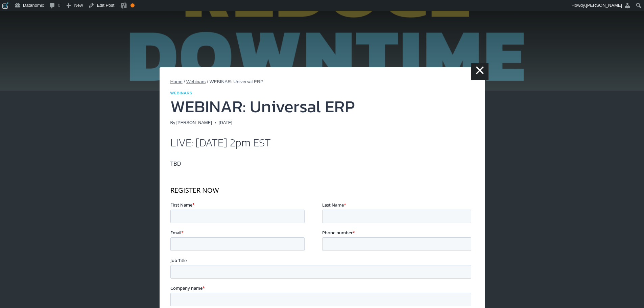 The width and height of the screenshot is (644, 308). Describe the element at coordinates (322, 106) in the screenshot. I see `h1: WEBINAR: Universal ERP` at that location.